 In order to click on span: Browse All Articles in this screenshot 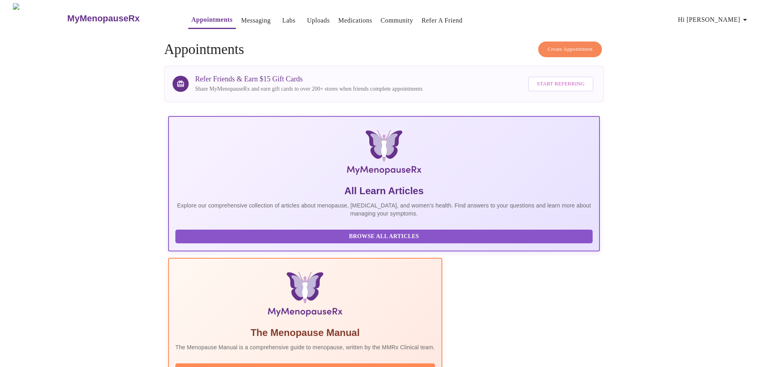, I will do `click(384, 237)`.